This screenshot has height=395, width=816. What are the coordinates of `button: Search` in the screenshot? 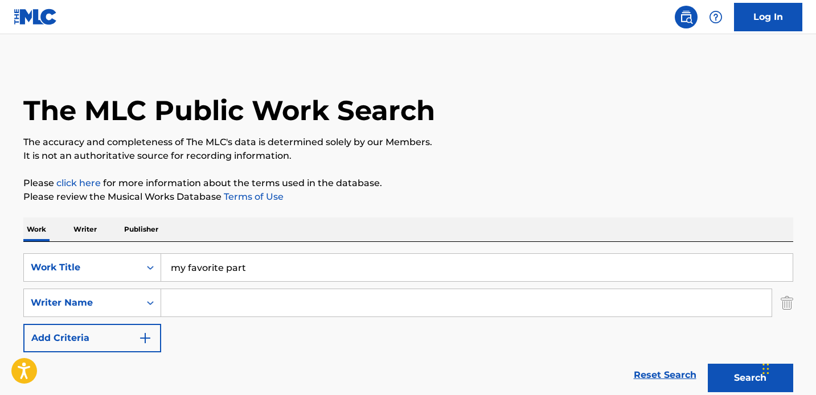 It's located at (751, 378).